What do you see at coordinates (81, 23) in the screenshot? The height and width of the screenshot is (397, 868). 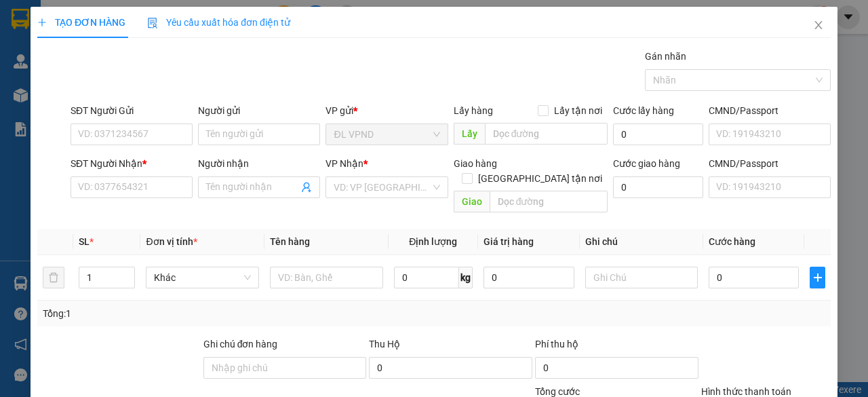 I see `span: TẠO ĐƠN HÀNG` at bounding box center [81, 23].